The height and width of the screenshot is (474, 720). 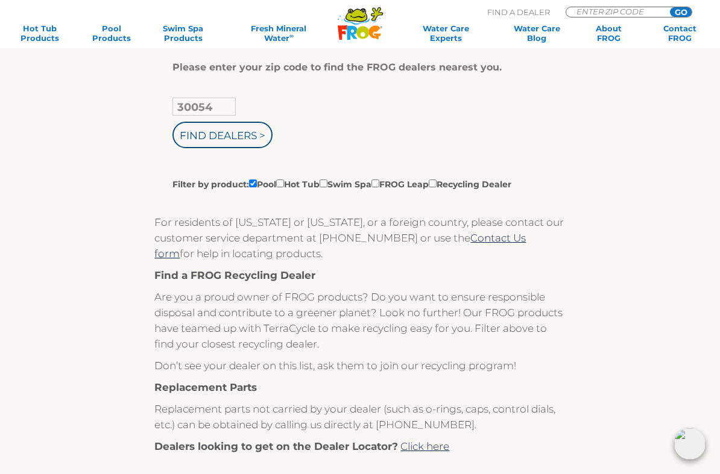 I want to click on a: Fresh MineralWater∞, so click(x=278, y=33).